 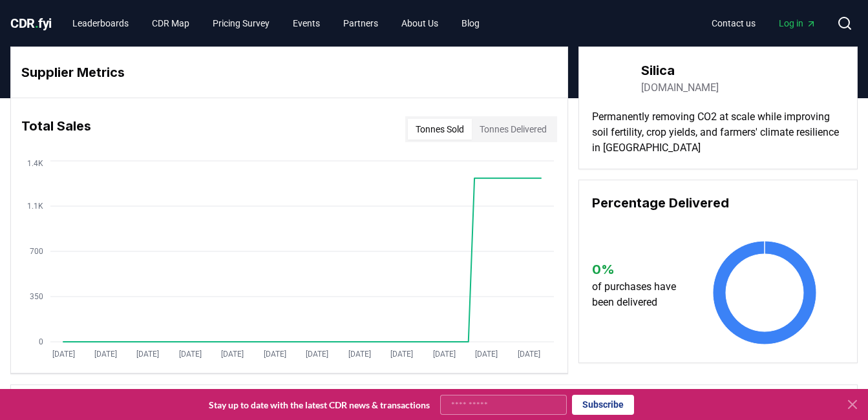 What do you see at coordinates (36, 296) in the screenshot?
I see `tspan: 350` at bounding box center [36, 296].